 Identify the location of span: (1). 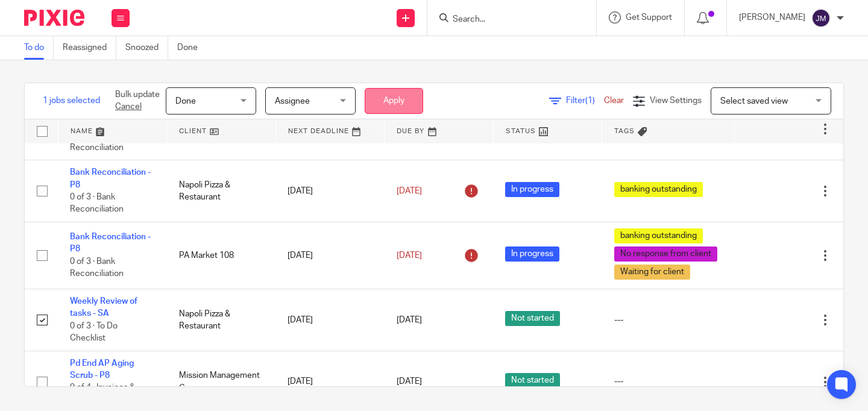
(590, 101).